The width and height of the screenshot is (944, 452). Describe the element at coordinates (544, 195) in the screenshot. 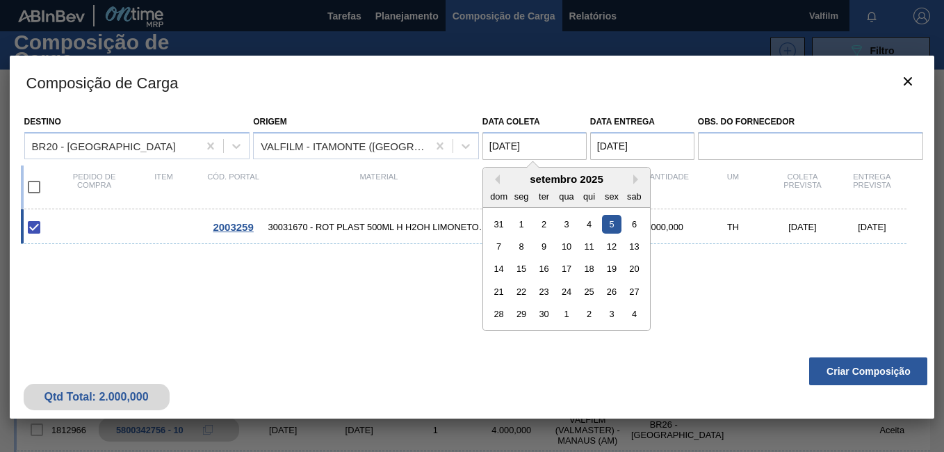

I see `div: ter` at that location.